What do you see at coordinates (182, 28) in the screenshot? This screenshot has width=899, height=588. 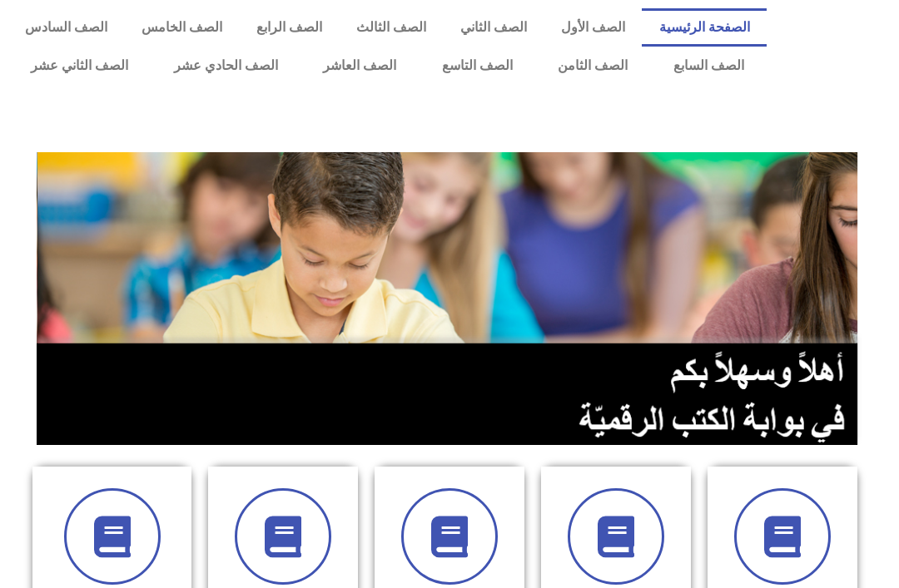 I see `a: الصف الخامس` at bounding box center [182, 28].